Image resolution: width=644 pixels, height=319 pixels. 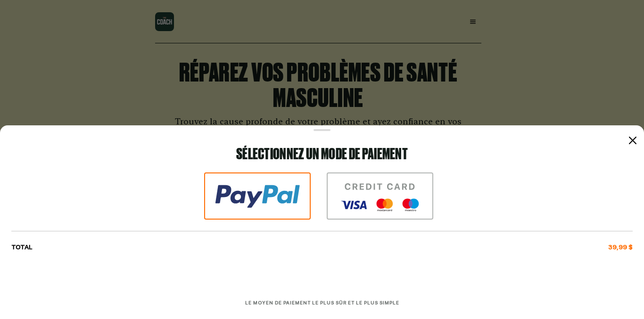 What do you see at coordinates (322, 303) in the screenshot?
I see `font: Le moyen de paiement le plus sûr et le plus simple` at bounding box center [322, 303].